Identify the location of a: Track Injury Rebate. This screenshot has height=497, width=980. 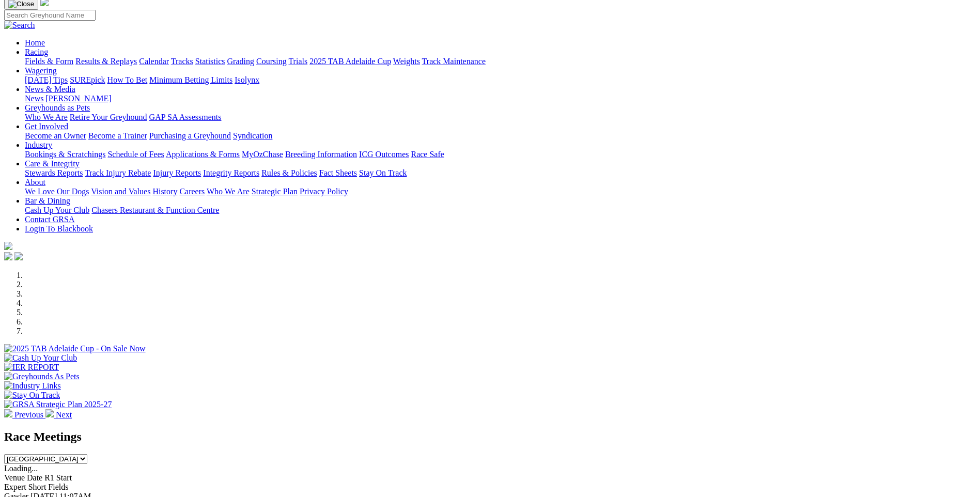
(118, 172).